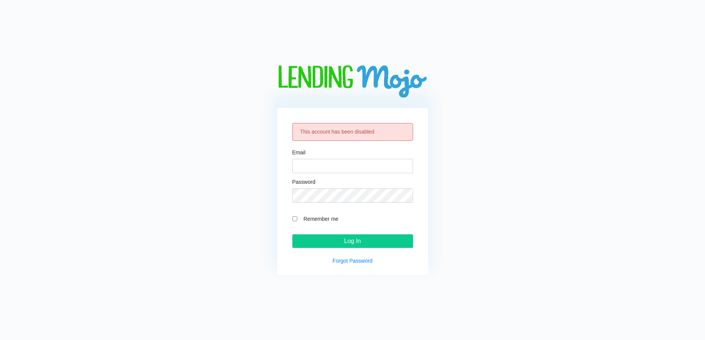  I want to click on label: Email, so click(299, 152).